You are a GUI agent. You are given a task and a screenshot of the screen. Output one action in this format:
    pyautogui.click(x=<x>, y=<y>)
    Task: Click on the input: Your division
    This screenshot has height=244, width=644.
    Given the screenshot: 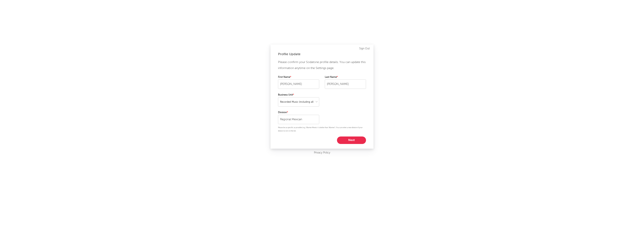 What is the action you would take?
    pyautogui.click(x=298, y=119)
    